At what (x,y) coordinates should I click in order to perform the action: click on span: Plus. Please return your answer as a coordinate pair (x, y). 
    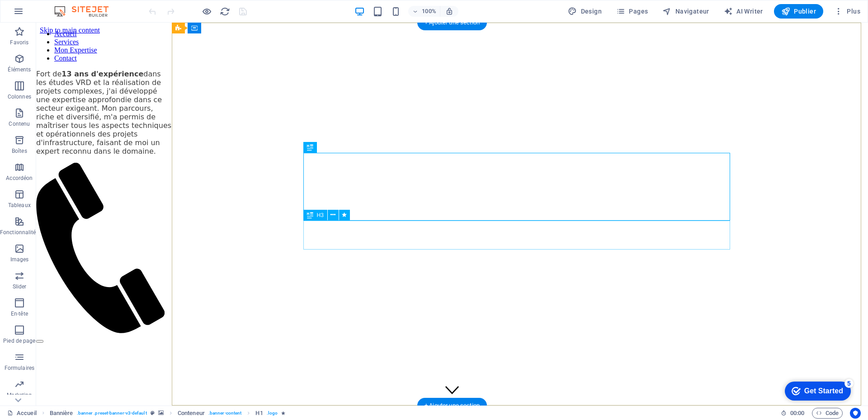
    Looking at the image, I should click on (847, 11).